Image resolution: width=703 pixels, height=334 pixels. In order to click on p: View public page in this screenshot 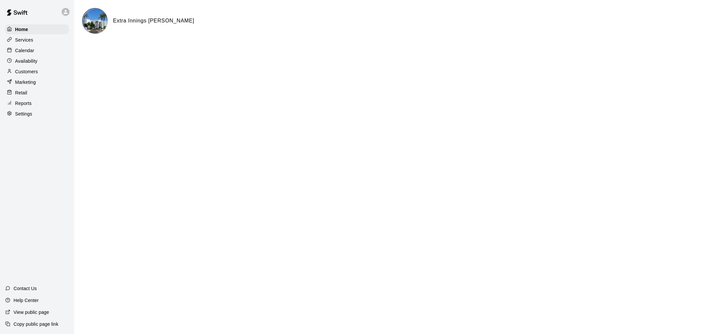, I will do `click(31, 312)`.